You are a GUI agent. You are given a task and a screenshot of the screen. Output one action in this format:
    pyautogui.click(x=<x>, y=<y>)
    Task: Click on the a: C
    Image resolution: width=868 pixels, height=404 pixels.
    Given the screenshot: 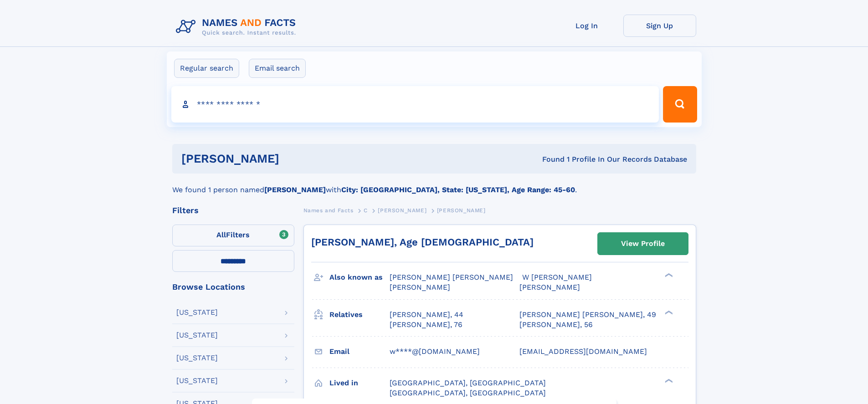 What is the action you would take?
    pyautogui.click(x=365, y=210)
    